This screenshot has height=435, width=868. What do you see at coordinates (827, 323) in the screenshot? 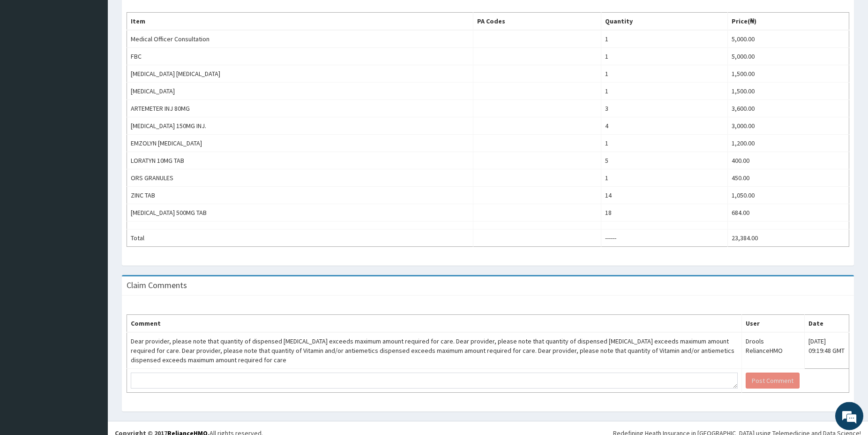
I see `th: Date` at bounding box center [827, 323].